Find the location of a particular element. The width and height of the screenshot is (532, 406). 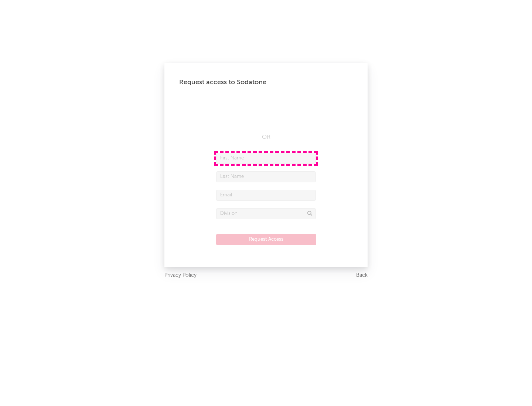

input: Division is located at coordinates (266, 214).